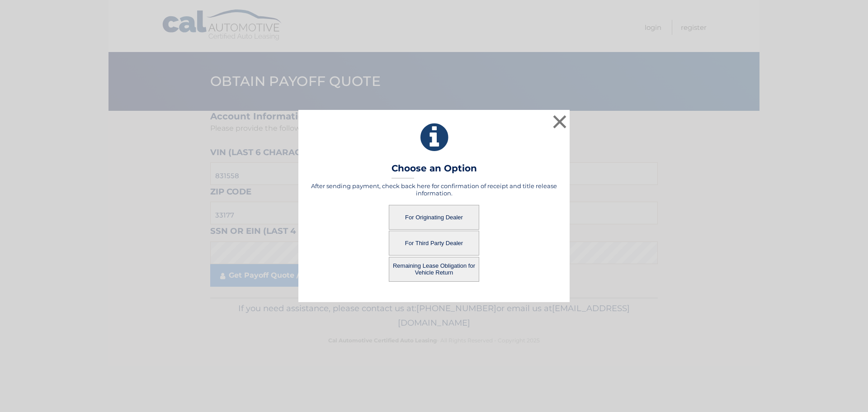 The image size is (868, 412). I want to click on button: Remaining Lease Obligation for Vehicle Return, so click(434, 269).